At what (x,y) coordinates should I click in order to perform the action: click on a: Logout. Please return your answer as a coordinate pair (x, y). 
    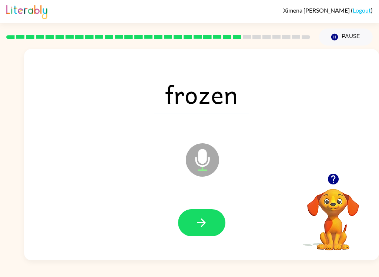
    Looking at the image, I should click on (361, 10).